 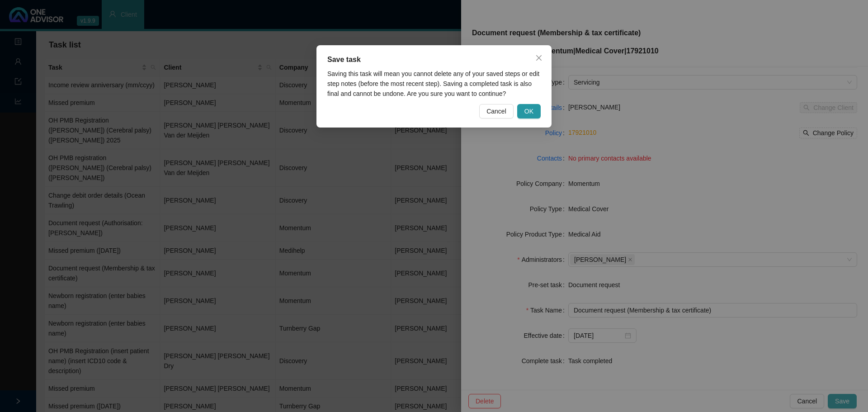 What do you see at coordinates (497, 111) in the screenshot?
I see `span: Cancel` at bounding box center [497, 111].